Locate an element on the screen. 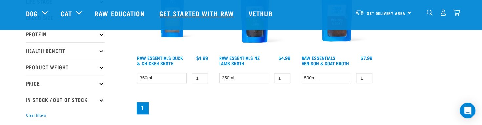 This screenshot has height=125, width=482. a: Cat is located at coordinates (66, 13).